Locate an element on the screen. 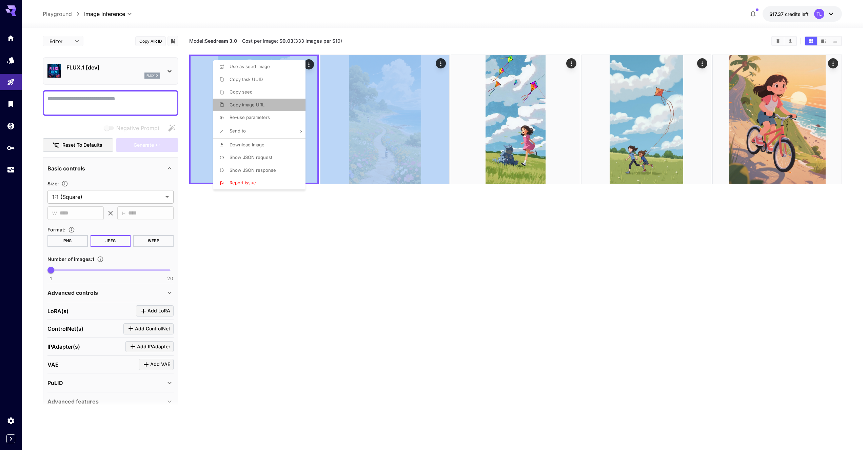 Image resolution: width=868 pixels, height=450 pixels. span: Download Image is located at coordinates (246, 144).